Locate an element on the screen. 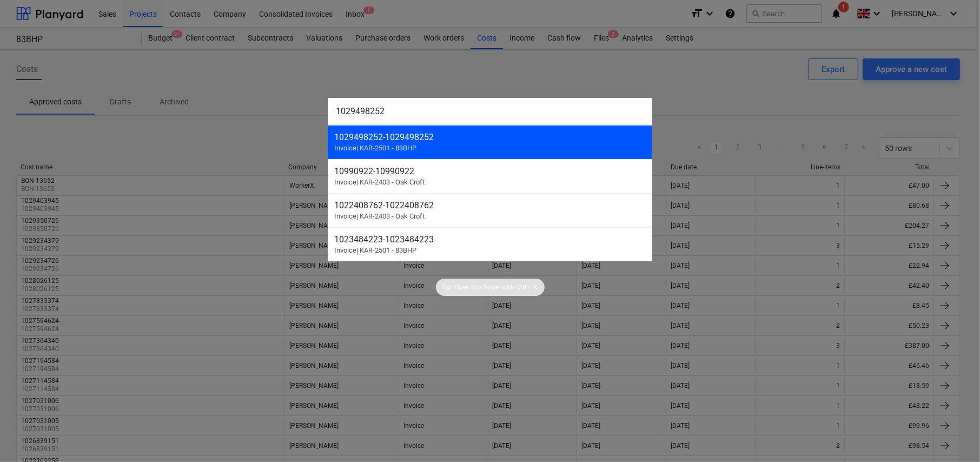 The image size is (980, 462). input: Search for projects, line-items, subcontracts, valuations, subcontractors... is located at coordinates (490, 111).